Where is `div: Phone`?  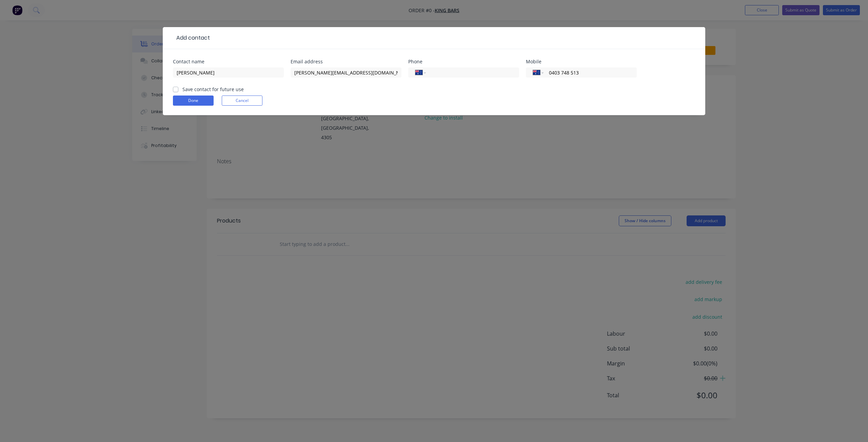
div: Phone is located at coordinates (463, 62).